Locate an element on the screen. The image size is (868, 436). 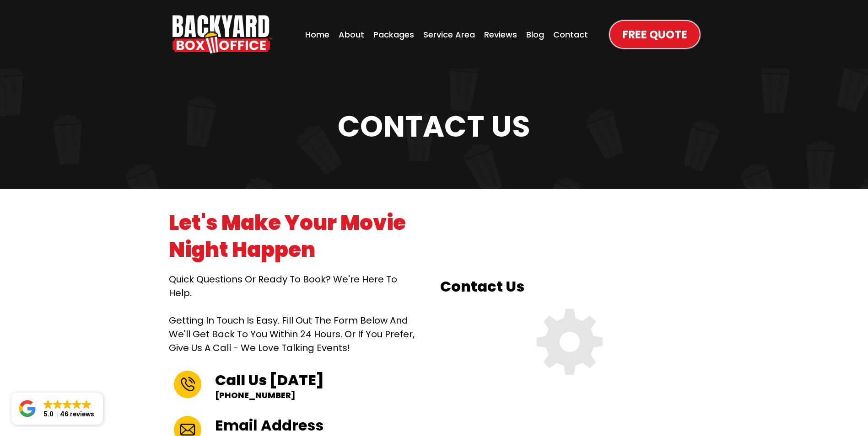
div: Home is located at coordinates (317, 34).